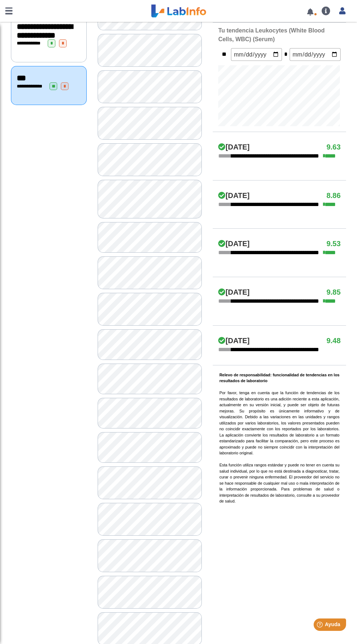 The image size is (357, 644). I want to click on h4: 9.85, so click(334, 292).